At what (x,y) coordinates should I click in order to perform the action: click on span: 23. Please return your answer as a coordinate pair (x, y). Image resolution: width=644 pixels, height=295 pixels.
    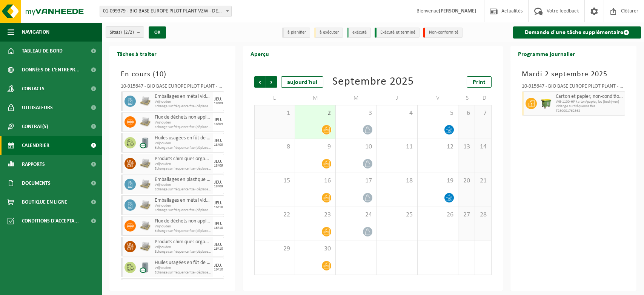
    Looking at the image, I should click on (316, 215).